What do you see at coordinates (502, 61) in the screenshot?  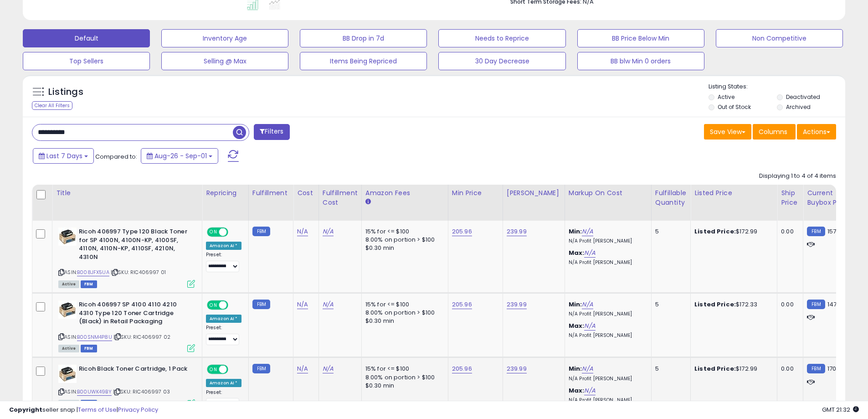 I see `button: 30 Day Decrease` at bounding box center [502, 61].